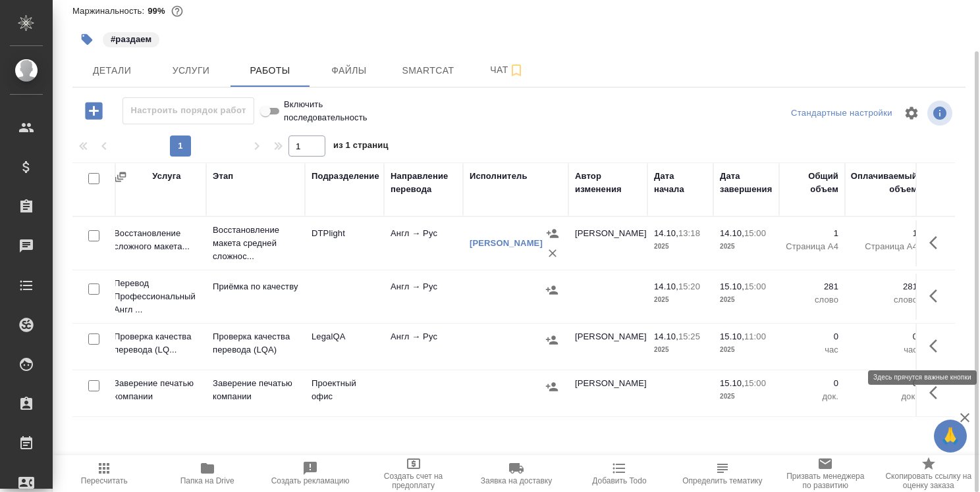  What do you see at coordinates (104, 474) in the screenshot?
I see `button: Пересчитать` at bounding box center [104, 474].